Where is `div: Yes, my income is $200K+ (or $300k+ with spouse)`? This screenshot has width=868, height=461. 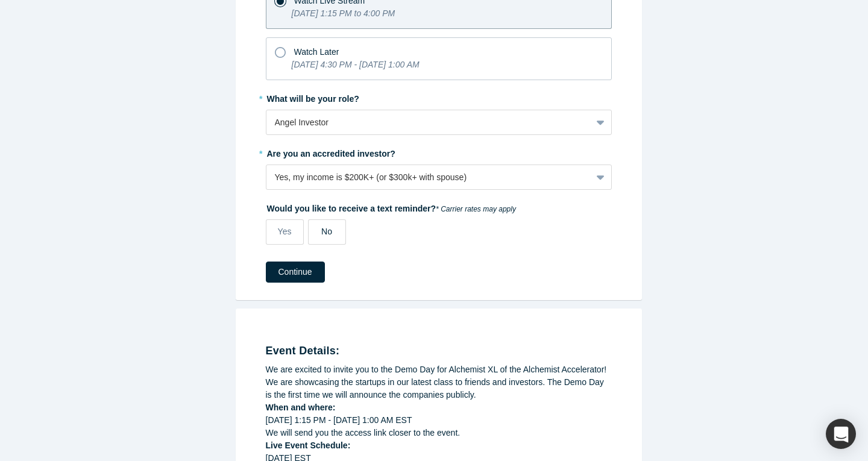 div: Yes, my income is $200K+ (or $300k+ with spouse) is located at coordinates (428, 177).